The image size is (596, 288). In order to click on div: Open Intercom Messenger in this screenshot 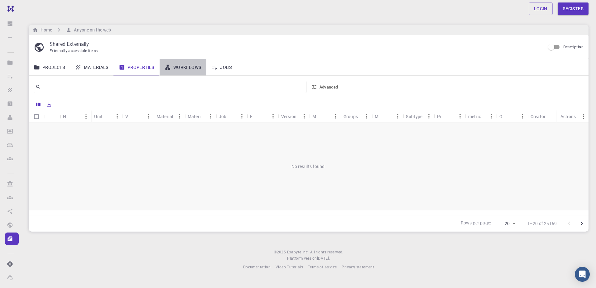, I will do `click(582, 274)`.